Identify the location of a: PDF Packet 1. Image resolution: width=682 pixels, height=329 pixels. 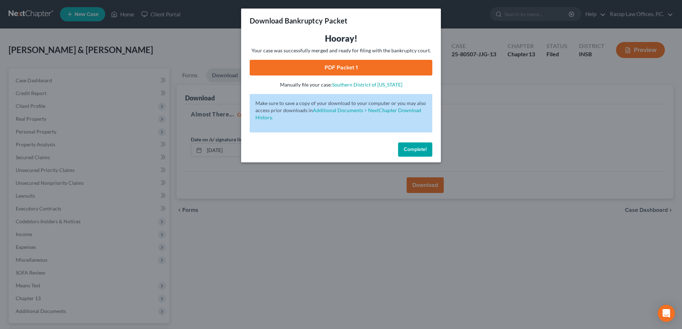
(341, 68).